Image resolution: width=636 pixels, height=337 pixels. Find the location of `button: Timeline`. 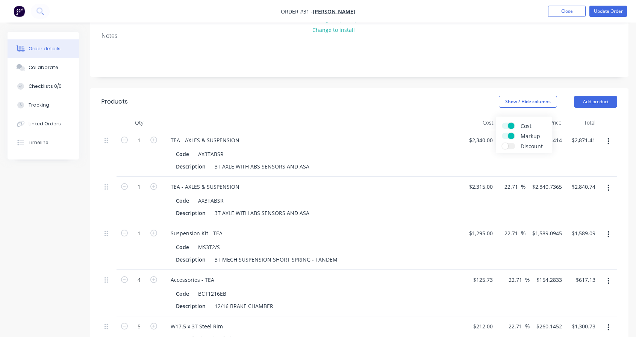

button: Timeline is located at coordinates (43, 143).